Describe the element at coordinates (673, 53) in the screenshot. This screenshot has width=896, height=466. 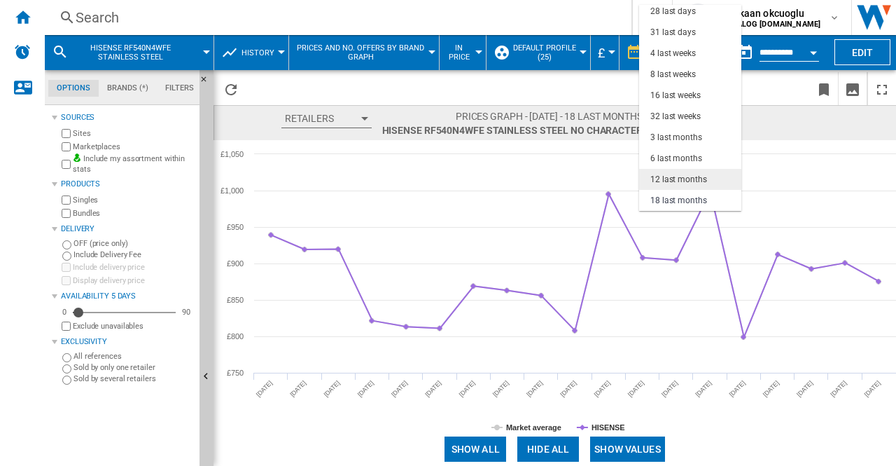
I see `div: 4 last weeks` at that location.